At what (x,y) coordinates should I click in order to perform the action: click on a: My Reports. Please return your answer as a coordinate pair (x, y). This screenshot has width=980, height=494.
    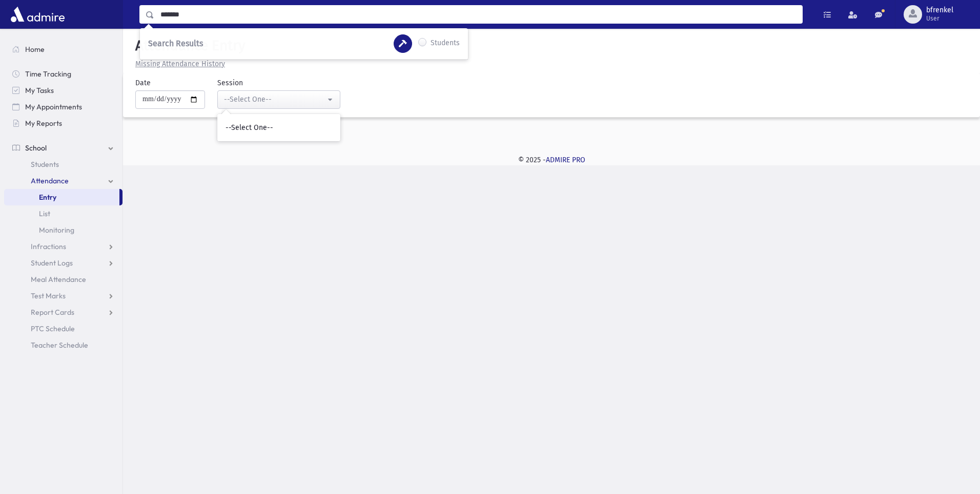
    Looking at the image, I should click on (63, 124).